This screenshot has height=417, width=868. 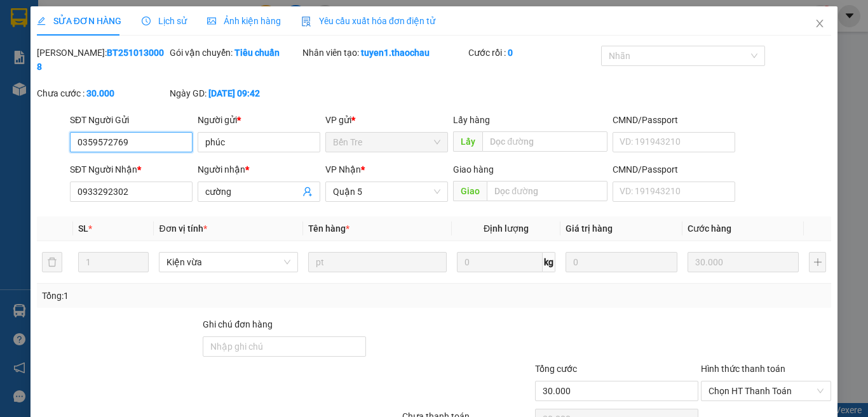 What do you see at coordinates (52, 262) in the screenshot?
I see `button: delete` at bounding box center [52, 262].